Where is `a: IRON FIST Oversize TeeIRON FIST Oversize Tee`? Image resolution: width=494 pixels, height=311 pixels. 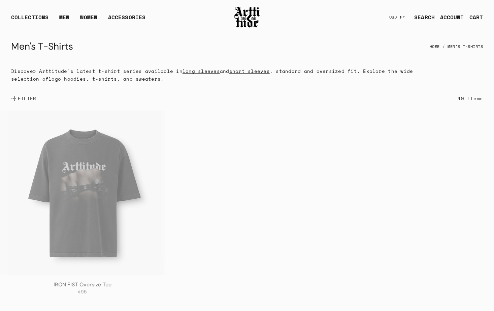 a: IRON FIST Oversize TeeIRON FIST Oversize Tee is located at coordinates (83, 193).